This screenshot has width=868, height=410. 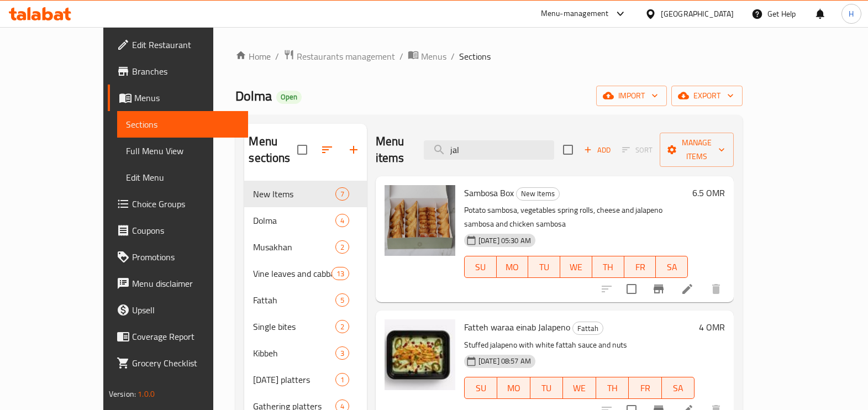 What do you see at coordinates (640, 267) in the screenshot?
I see `span: FR` at bounding box center [640, 267].